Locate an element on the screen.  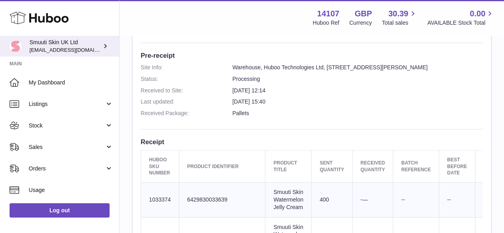
img: internalAdmin-14107@internal.huboo.com is located at coordinates (16, 46).